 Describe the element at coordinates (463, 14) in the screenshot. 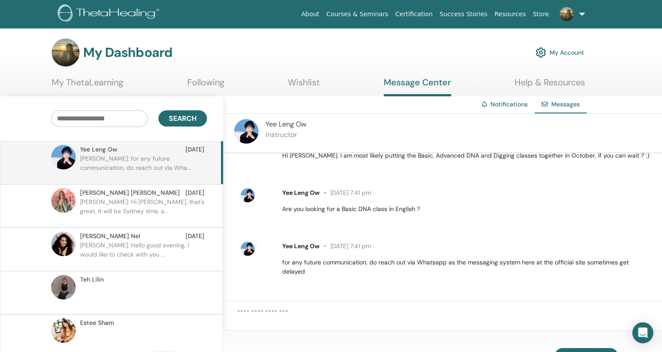

I see `a: Success Stories` at that location.